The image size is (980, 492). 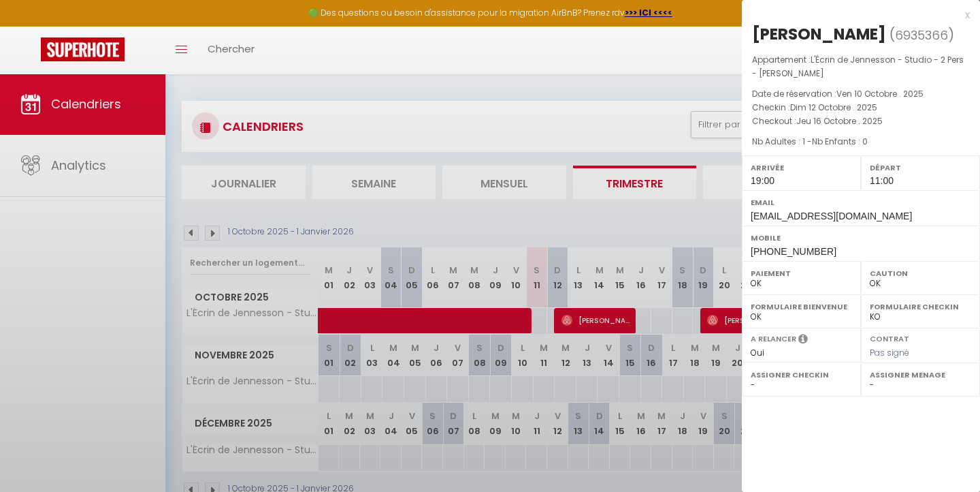 What do you see at coordinates (890, 352) in the screenshot?
I see `span: Pas signé` at bounding box center [890, 352].